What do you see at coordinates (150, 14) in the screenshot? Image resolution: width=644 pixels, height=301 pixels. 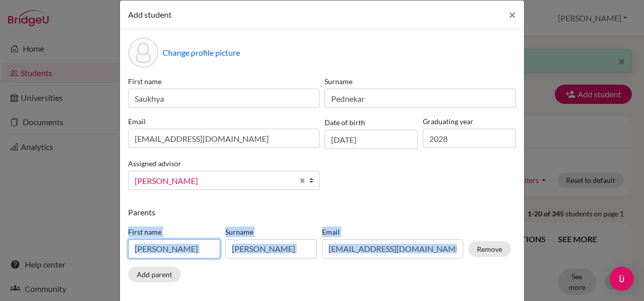 I see `span: Add student` at bounding box center [150, 14].